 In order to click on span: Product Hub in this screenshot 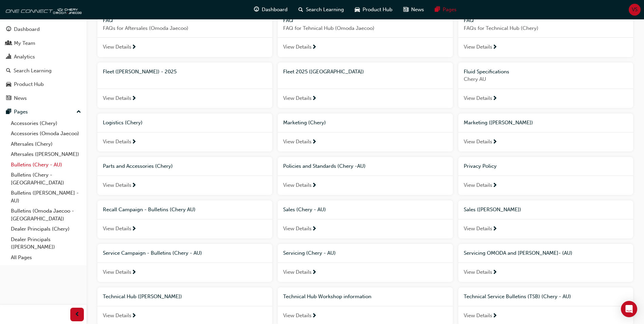, I will do `click(378, 10)`.